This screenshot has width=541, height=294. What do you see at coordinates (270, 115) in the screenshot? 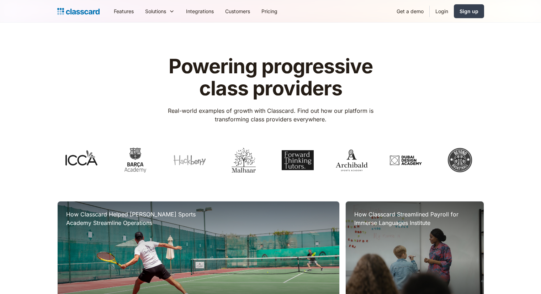
I see `p: Real-world examples of growth with Classcard. Find out how our platform is transforming class pro...` at bounding box center [270, 115].